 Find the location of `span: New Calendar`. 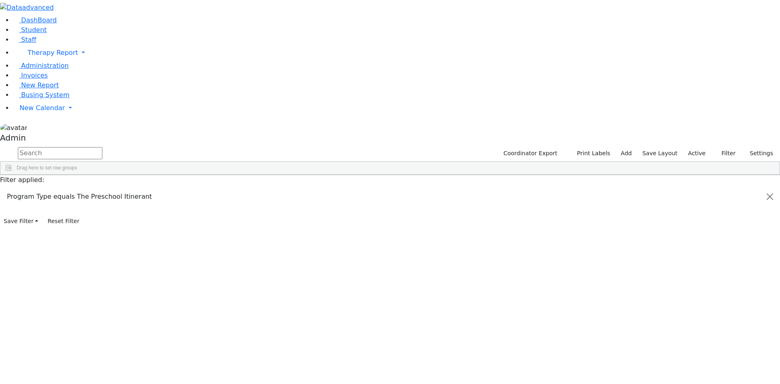

span: New Calendar is located at coordinates (42, 108).